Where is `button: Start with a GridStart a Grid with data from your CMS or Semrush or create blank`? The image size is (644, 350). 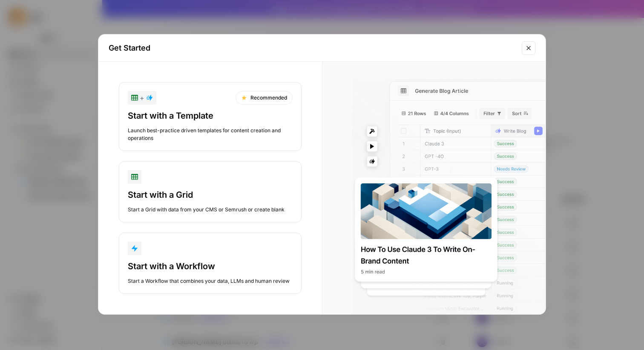
button: Start with a GridStart a Grid with data from your CMS or Semrush or create blank is located at coordinates (210, 192).